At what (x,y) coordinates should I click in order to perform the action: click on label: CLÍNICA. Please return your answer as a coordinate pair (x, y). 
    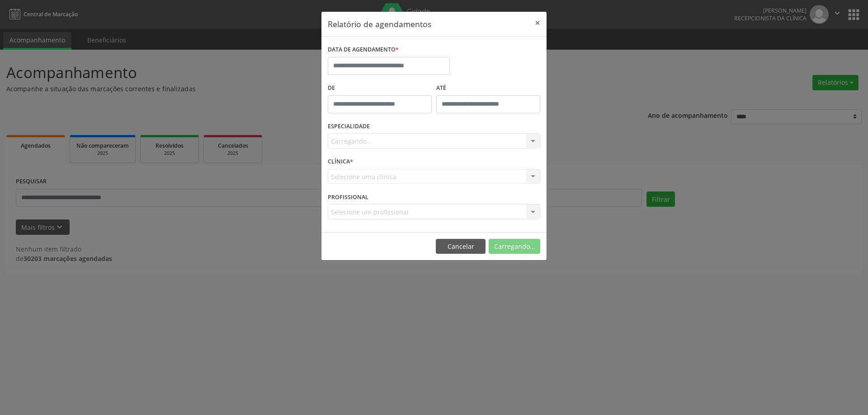
    Looking at the image, I should click on (340, 161).